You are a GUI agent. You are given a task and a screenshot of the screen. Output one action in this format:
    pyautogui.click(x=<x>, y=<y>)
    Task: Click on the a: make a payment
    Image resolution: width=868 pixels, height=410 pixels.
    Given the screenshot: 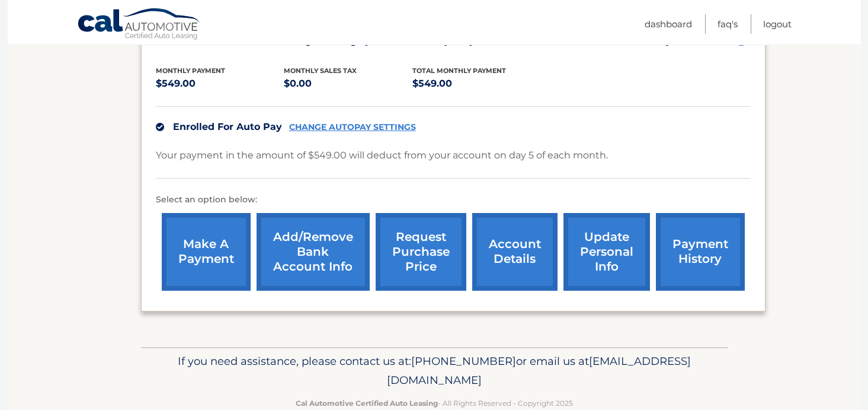 What is the action you would take?
    pyautogui.click(x=206, y=251)
    